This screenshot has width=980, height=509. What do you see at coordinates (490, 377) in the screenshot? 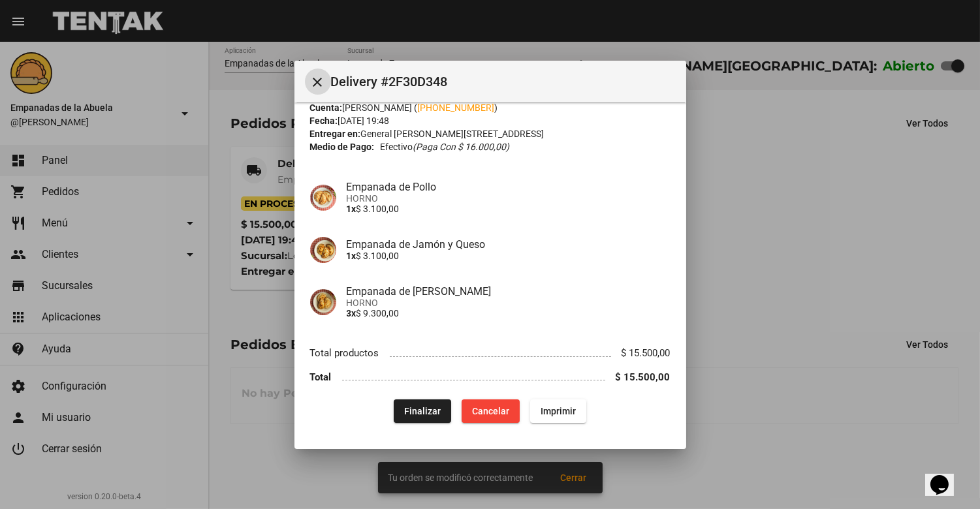
I see `li: Total $ 15.500,00` at bounding box center [490, 377].